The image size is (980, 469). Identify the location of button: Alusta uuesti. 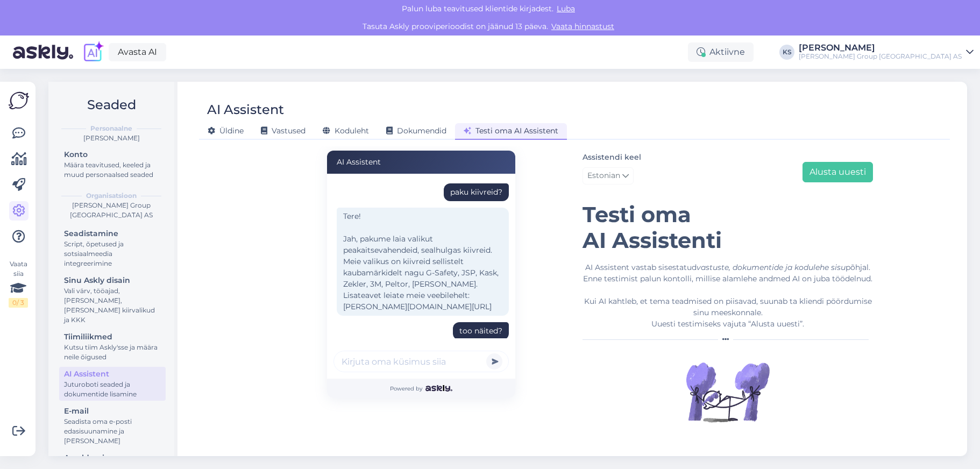
(837, 172).